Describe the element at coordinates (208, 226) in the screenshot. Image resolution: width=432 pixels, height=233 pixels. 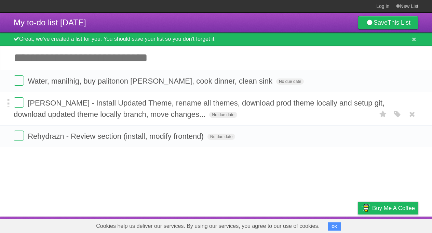
I see `span: Cookies help us deliver our services. By using our services, you agree to our use of cookies.` at that location.